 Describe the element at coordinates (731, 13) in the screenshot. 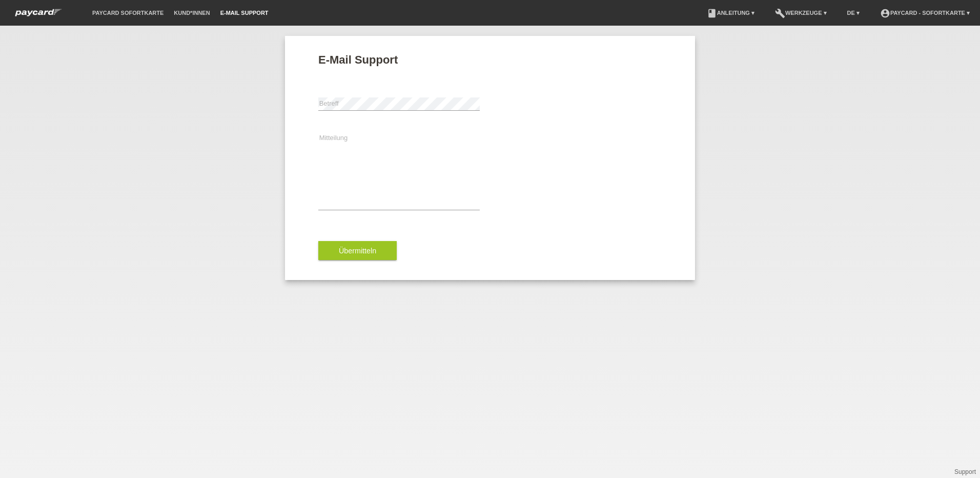

I see `a: bookAnleitung ▾` at that location.